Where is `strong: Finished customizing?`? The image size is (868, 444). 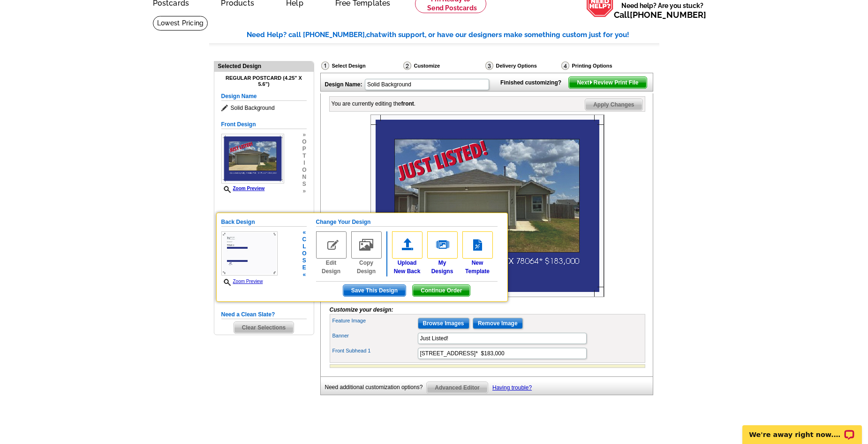
strong: Finished customizing? is located at coordinates (534, 83).